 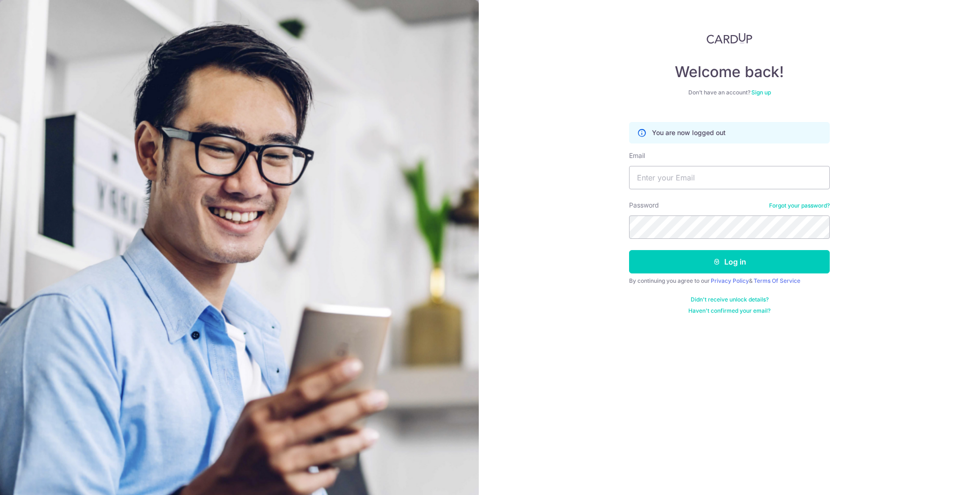 I want to click on div: By continuing you agree to our &, so click(x=729, y=281).